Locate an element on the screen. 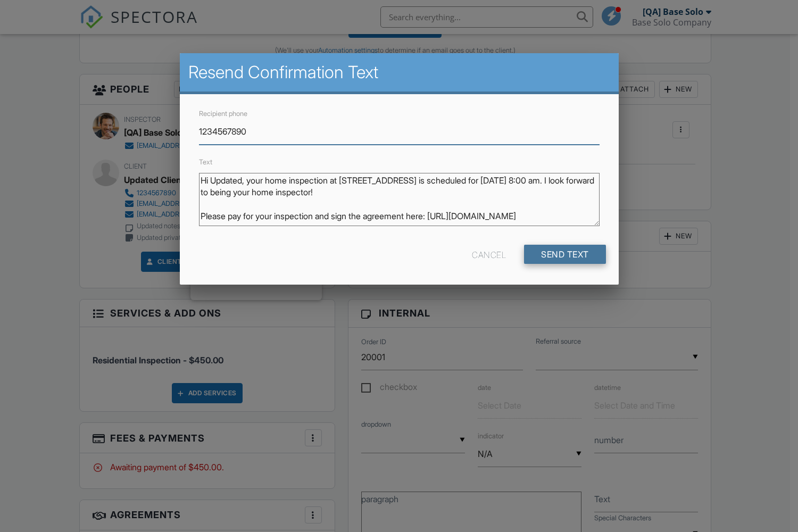 The height and width of the screenshot is (532, 798). div: Cancel is located at coordinates (489, 254).